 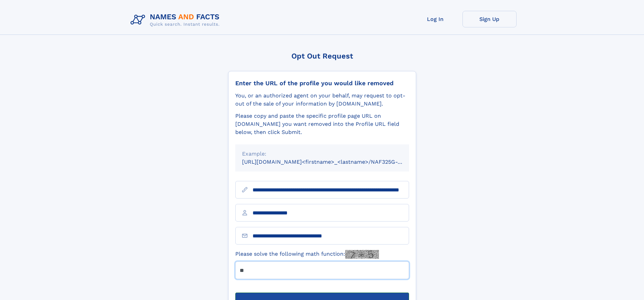 I want to click on div: Enter the URL of the profile you would like removed, so click(x=322, y=83).